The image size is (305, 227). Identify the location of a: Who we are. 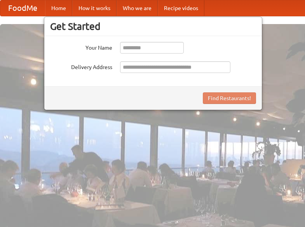
(137, 8).